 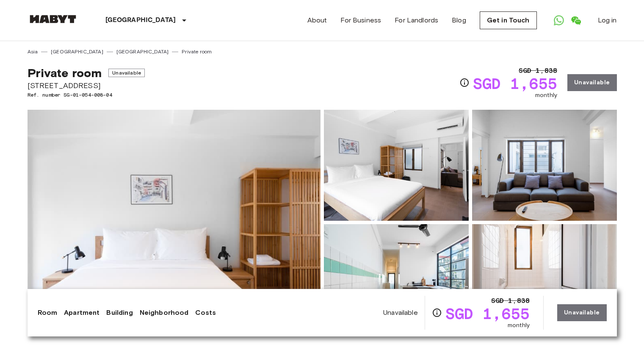 I want to click on a: Building, so click(x=120, y=313).